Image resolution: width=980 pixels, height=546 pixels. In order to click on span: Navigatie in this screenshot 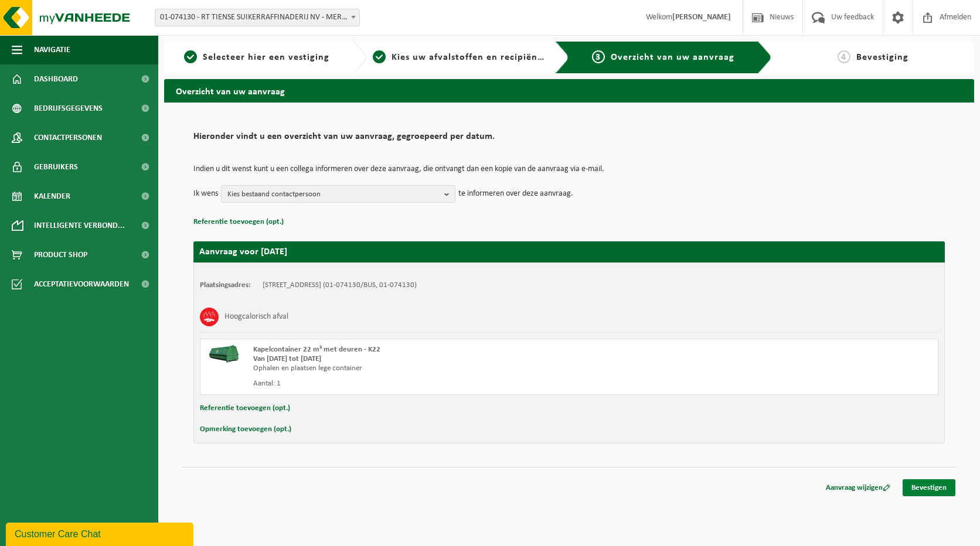, I will do `click(53, 50)`.